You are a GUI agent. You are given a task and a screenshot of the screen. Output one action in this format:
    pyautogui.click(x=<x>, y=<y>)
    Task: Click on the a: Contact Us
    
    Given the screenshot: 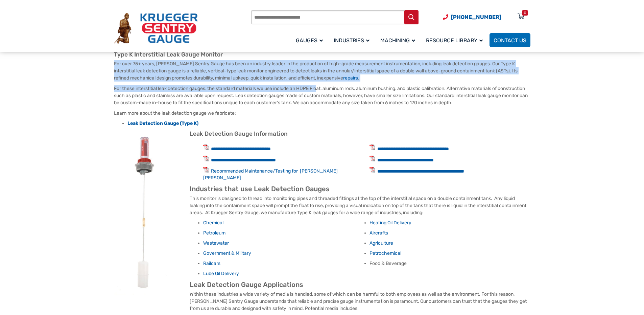 What is the action you would take?
    pyautogui.click(x=510, y=39)
    